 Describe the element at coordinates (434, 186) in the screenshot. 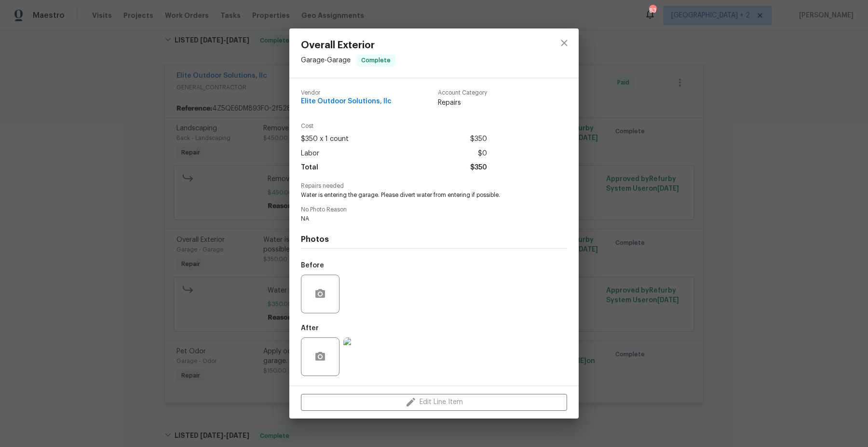

I see `span: Repairs needed` at that location.